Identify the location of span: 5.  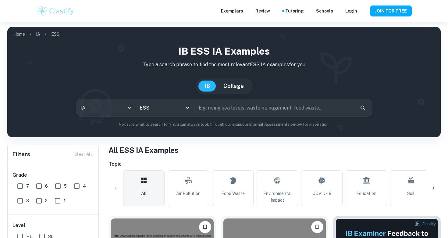
(65, 186).